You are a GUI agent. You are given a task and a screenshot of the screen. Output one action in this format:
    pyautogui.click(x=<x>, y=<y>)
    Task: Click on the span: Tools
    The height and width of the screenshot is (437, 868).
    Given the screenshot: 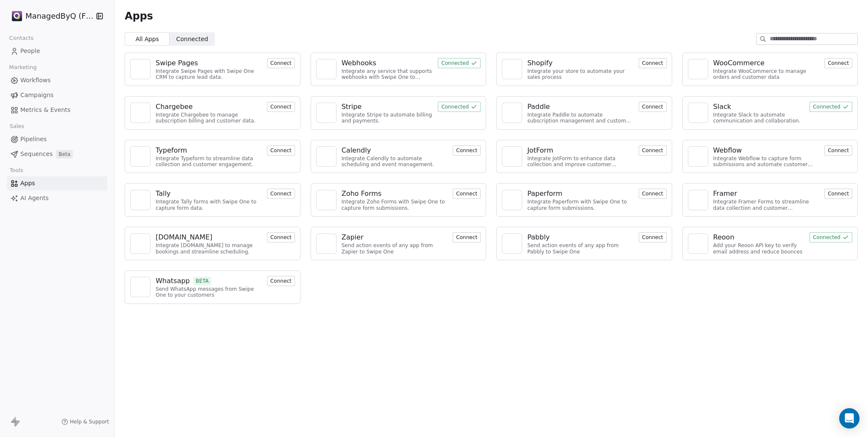 What is the action you would take?
    pyautogui.click(x=16, y=171)
    